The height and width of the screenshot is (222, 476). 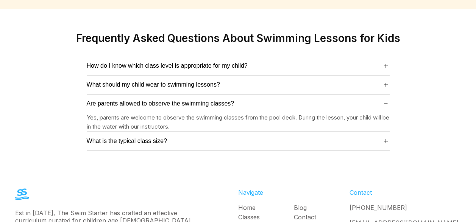 I want to click on span: What is the typical class size?, so click(x=127, y=141).